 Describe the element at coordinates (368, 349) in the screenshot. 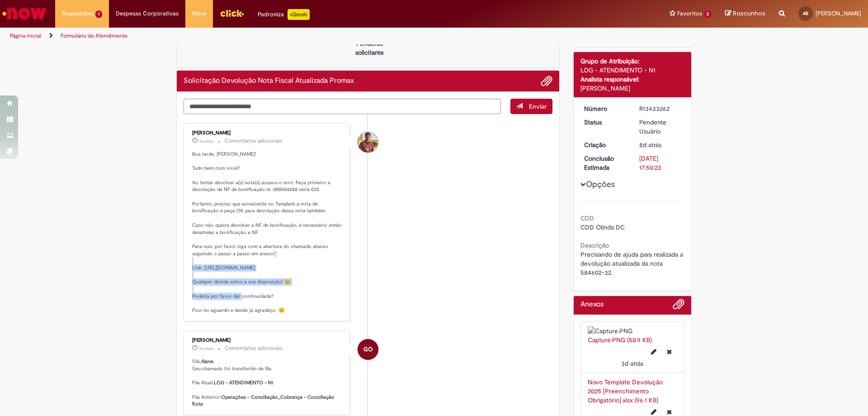

I see `div: Gustavo Oliveira` at that location.